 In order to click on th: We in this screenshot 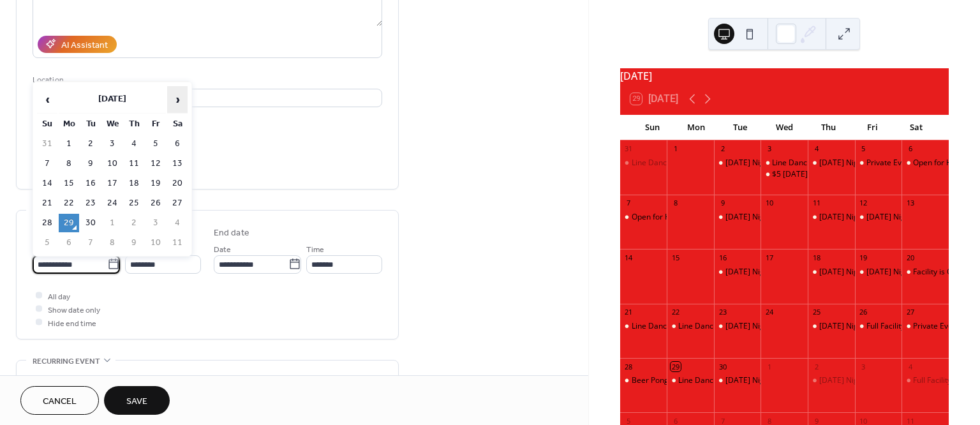, I will do `click(112, 124)`.